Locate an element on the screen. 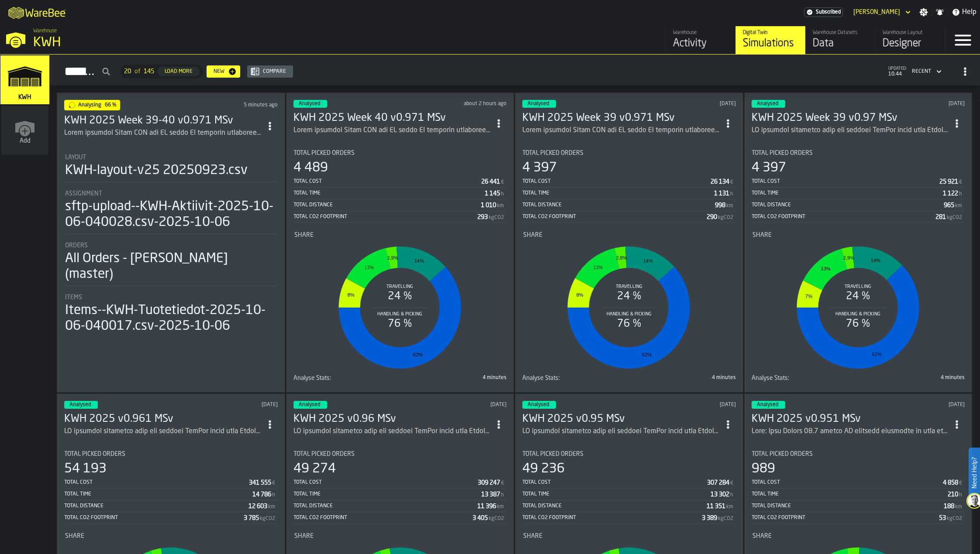  h3: KWH 2025 Week 39 v0.97 MSv is located at coordinates (850, 118).